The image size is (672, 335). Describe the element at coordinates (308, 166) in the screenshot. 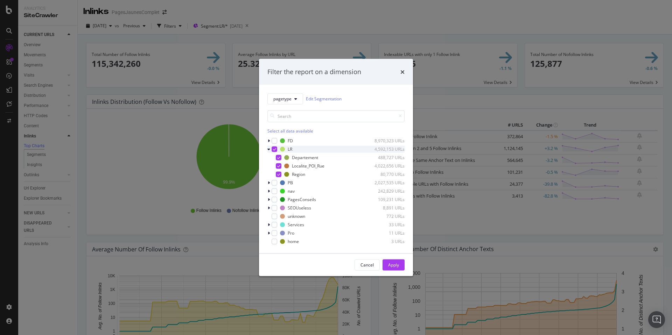

I see `div: Localite_POI_Rue` at that location.